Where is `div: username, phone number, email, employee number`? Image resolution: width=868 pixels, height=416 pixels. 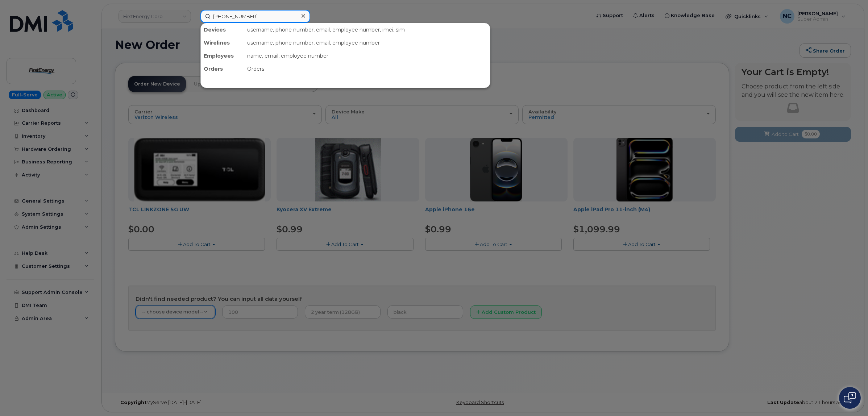
div: username, phone number, email, employee number is located at coordinates (367, 43).